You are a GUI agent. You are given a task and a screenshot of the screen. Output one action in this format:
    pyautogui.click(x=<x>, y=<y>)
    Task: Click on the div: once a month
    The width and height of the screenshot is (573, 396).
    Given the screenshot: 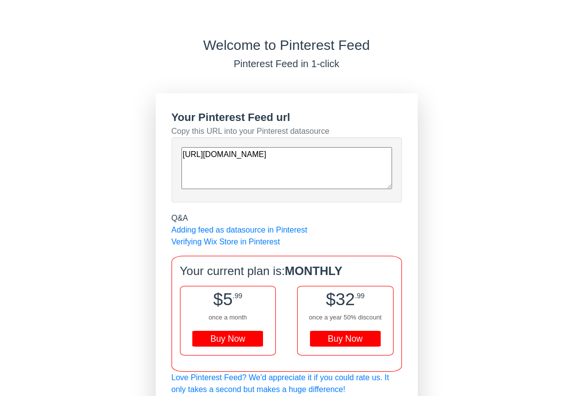 What is the action you would take?
    pyautogui.click(x=228, y=317)
    